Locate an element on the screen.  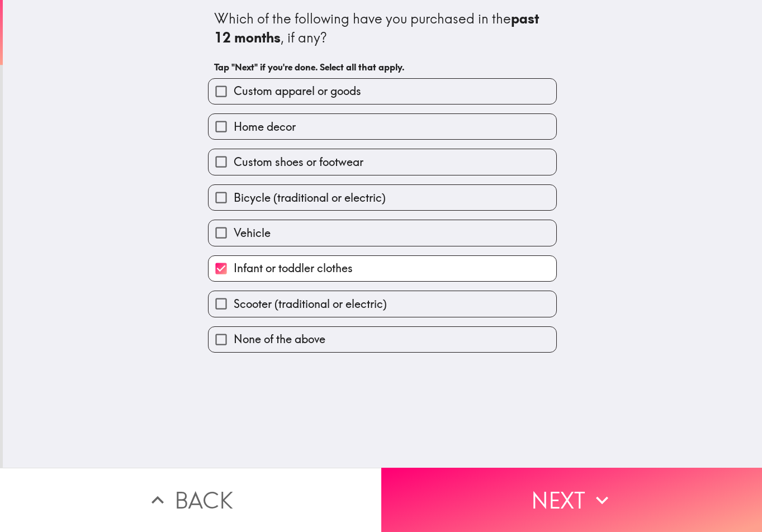
button: Custom apparel or goods is located at coordinates (382, 91).